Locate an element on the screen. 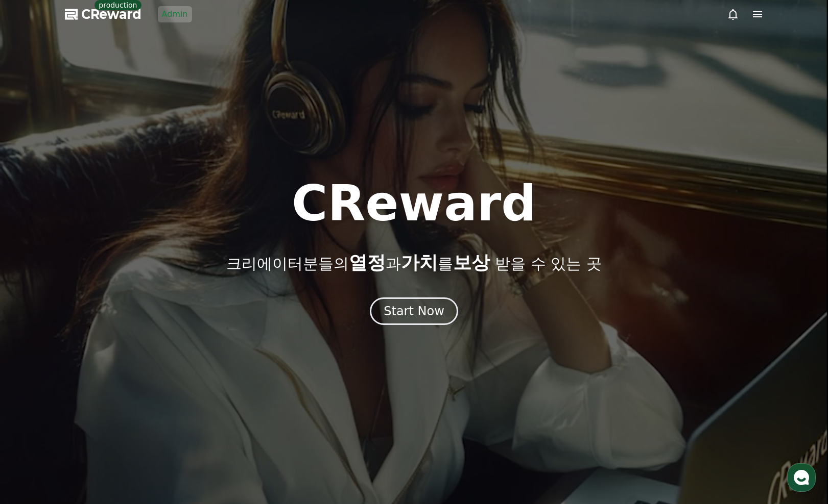 The image size is (828, 504). div: Start Now is located at coordinates (414, 312).